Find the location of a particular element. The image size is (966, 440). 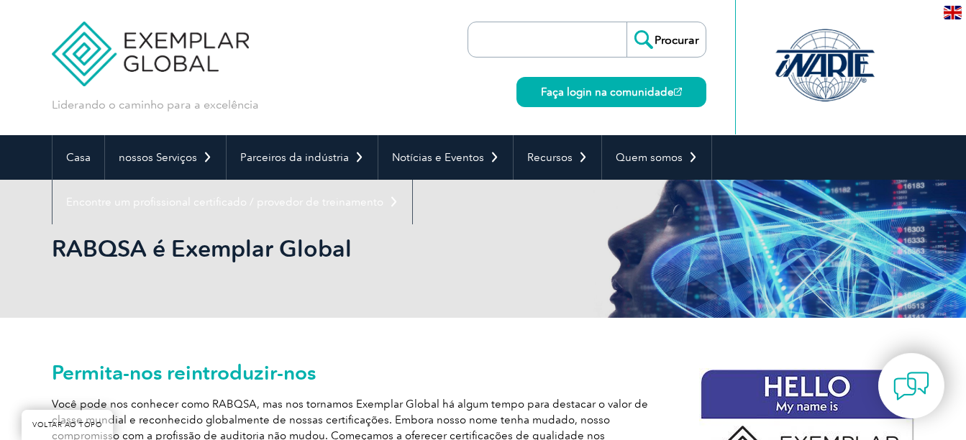

a: VOLTAR AO TOPO is located at coordinates (67, 425).